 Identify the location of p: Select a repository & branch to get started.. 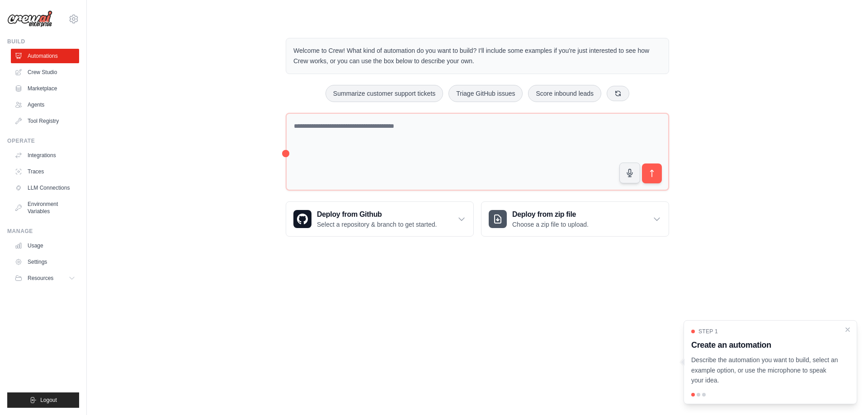
(377, 225).